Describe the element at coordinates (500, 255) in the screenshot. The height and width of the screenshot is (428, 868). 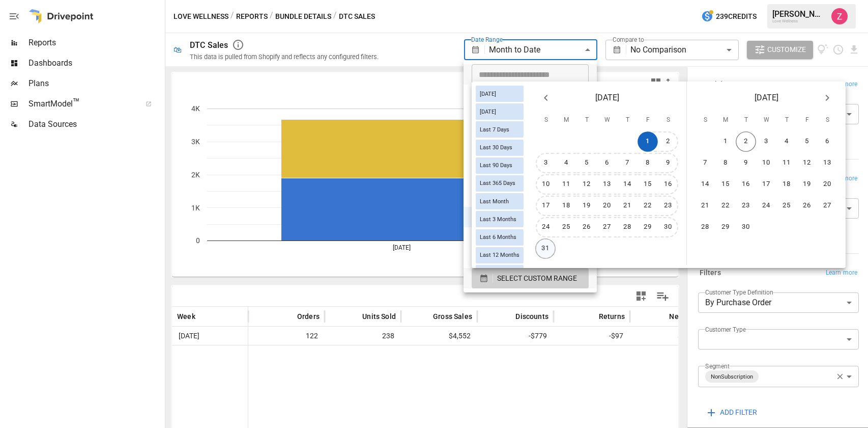
I see `div: Last 12 Months` at that location.